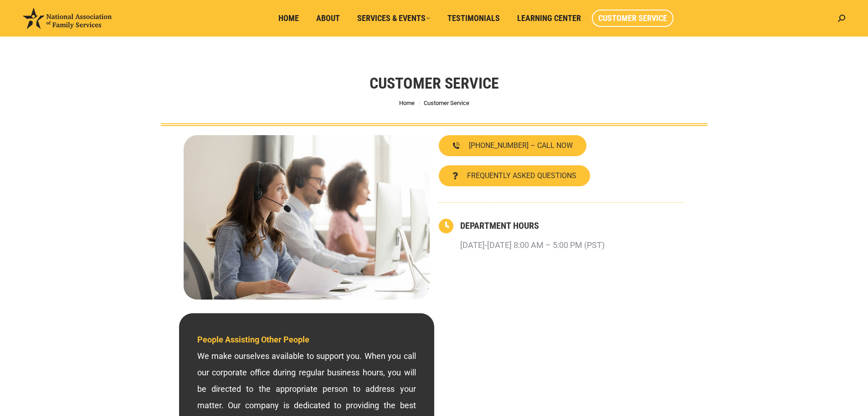 The width and height of the screenshot is (868, 416). What do you see at coordinates (522, 176) in the screenshot?
I see `span: FREQUENTLY ASKED QUESTIONS` at bounding box center [522, 176].